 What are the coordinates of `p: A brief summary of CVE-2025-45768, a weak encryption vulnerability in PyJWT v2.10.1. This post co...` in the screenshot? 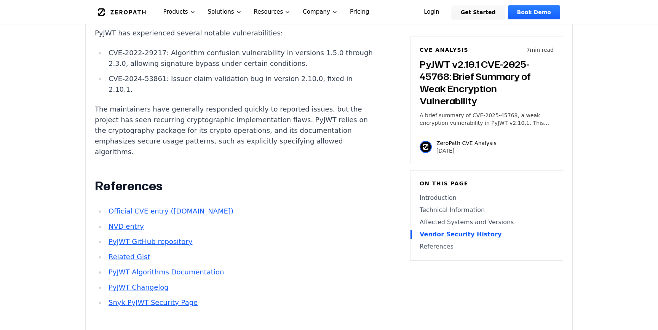 It's located at (487, 119).